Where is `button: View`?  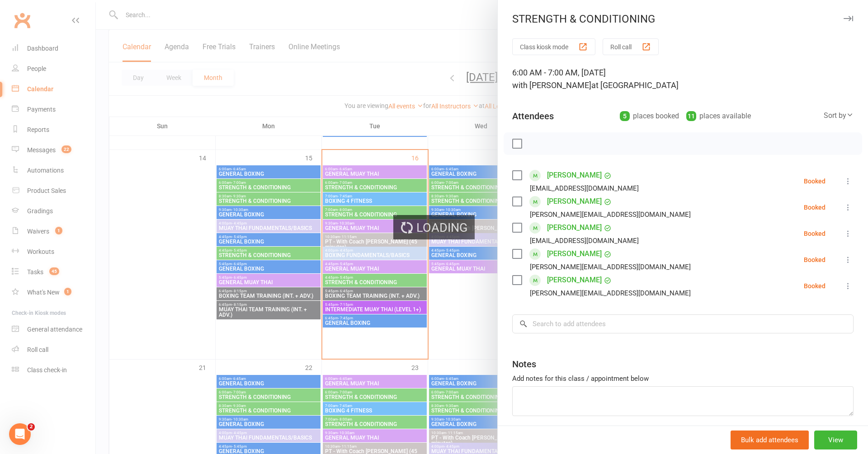
button: View is located at coordinates (836, 440).